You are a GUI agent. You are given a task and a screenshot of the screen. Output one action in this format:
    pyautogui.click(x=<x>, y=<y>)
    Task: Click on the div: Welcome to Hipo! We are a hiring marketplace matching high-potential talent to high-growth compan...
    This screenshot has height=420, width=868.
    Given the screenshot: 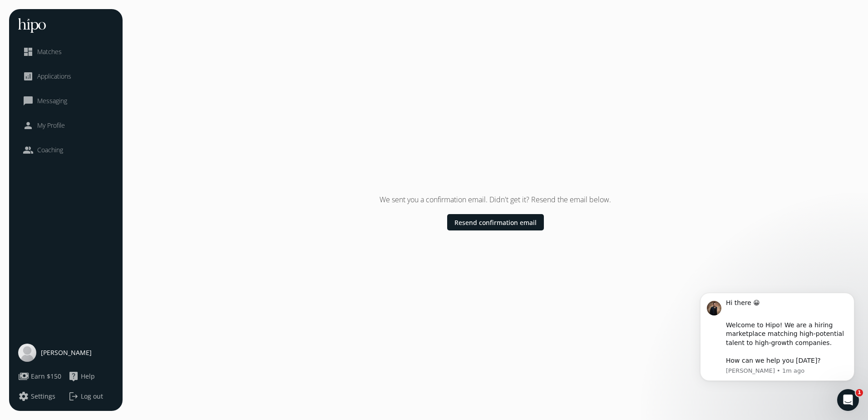 What is the action you would take?
    pyautogui.click(x=100, y=64)
    